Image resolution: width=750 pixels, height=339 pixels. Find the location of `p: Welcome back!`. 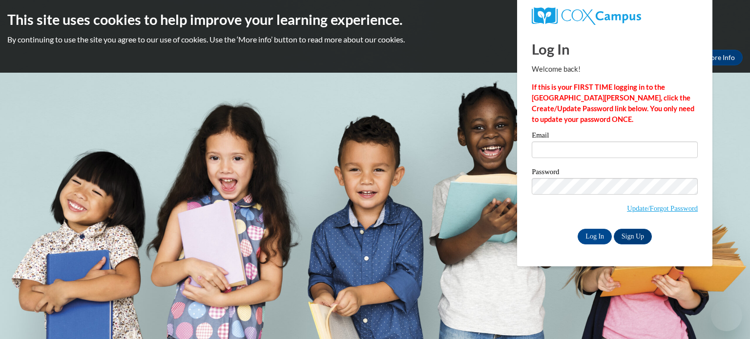

p: Welcome back! is located at coordinates (615, 69).